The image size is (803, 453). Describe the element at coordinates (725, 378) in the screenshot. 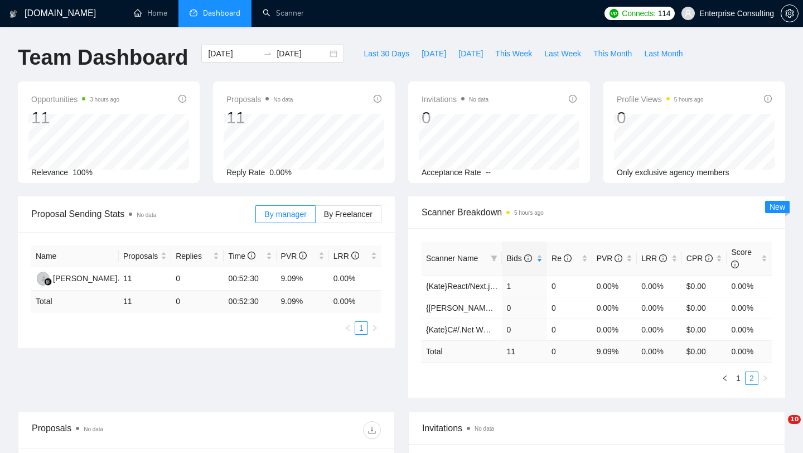

I see `li: Previous Page` at that location.